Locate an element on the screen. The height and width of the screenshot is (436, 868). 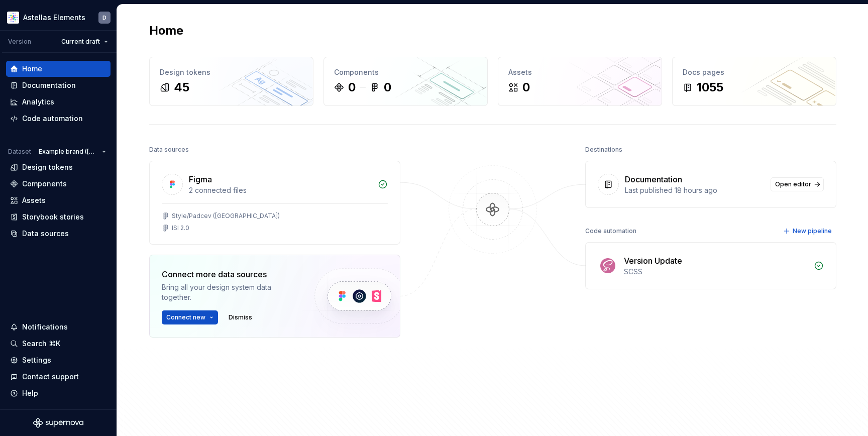
div: Bring all your design system data together. is located at coordinates (230, 293).